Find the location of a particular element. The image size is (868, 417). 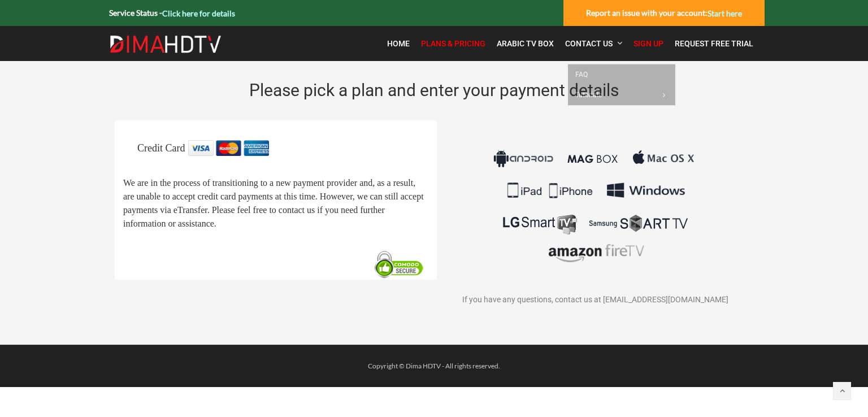

div: Copyright © Dima HDTV - All rights reserved. is located at coordinates (434, 366).